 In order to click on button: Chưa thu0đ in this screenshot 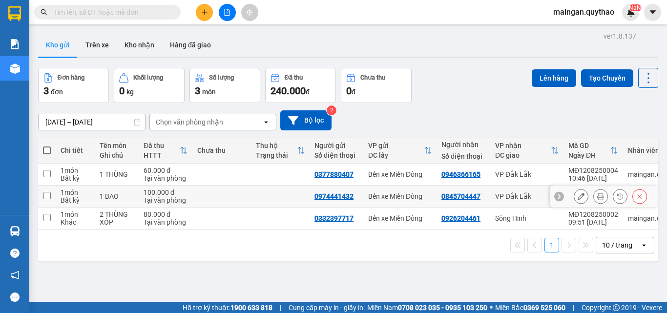, I will do `click(376, 85)`.